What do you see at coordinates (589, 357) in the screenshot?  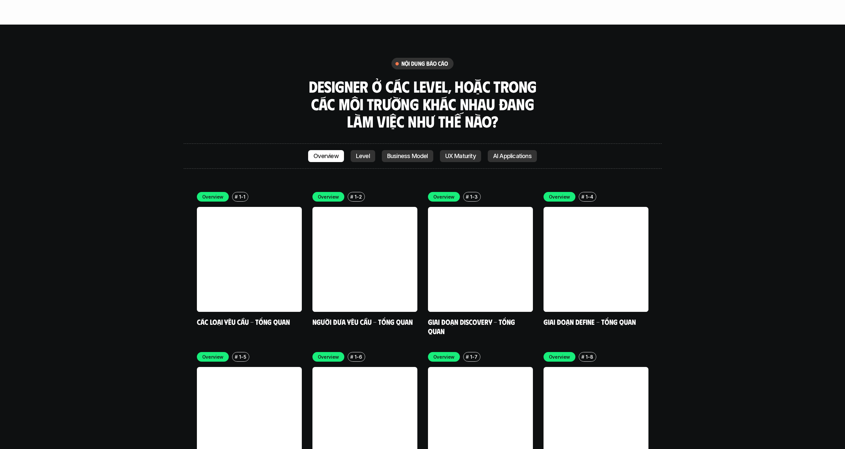 I see `p: 1-8` at bounding box center [589, 357].